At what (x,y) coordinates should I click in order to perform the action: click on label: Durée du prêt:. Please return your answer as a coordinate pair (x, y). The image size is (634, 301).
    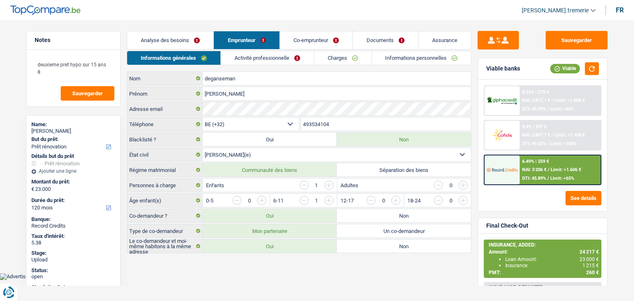
    Looking at the image, I should click on (72, 201).